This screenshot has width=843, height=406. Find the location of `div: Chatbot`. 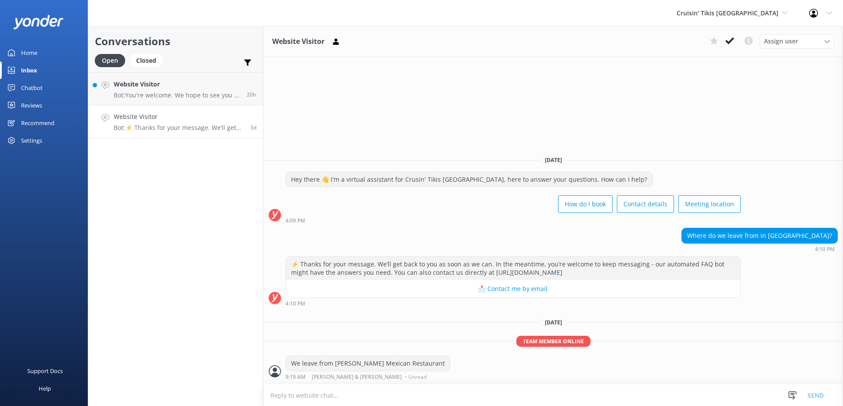

div: Chatbot is located at coordinates (32, 88).